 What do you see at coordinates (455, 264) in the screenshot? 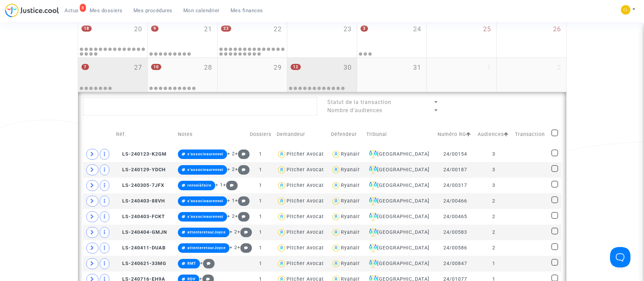
I see `td: 24/00847` at bounding box center [455, 264].